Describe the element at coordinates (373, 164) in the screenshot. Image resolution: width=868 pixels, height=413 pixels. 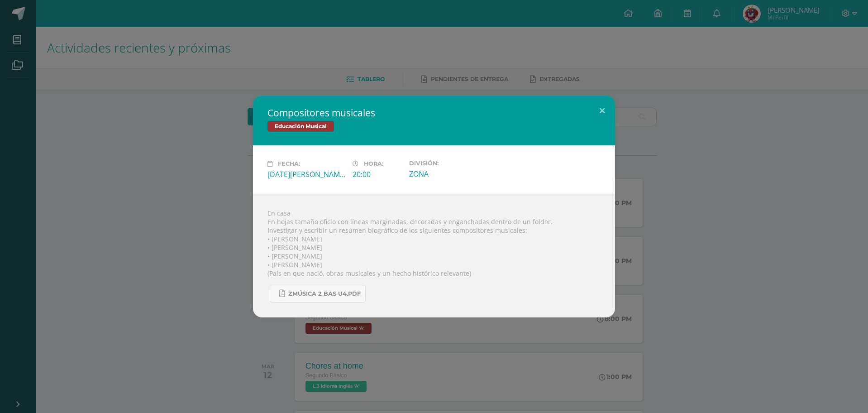
I see `span: Hora:` at that location.